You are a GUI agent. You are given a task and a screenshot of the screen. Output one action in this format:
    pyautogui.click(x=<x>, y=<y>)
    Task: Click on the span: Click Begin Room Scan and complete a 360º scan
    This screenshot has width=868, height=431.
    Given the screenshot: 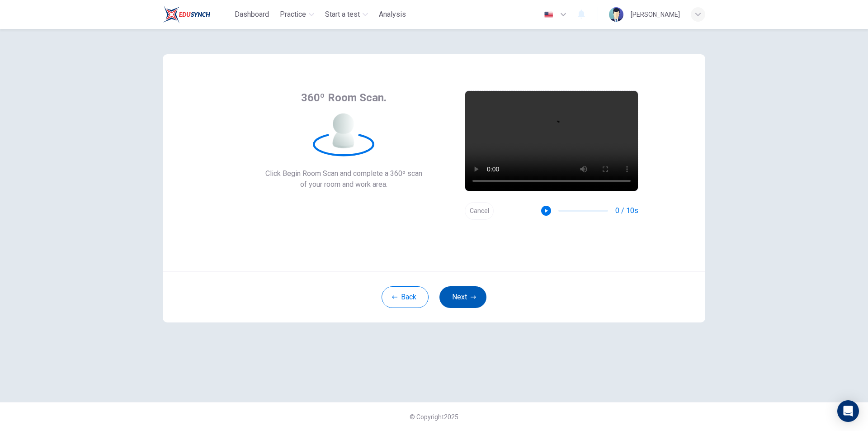 What is the action you would take?
    pyautogui.click(x=344, y=174)
    